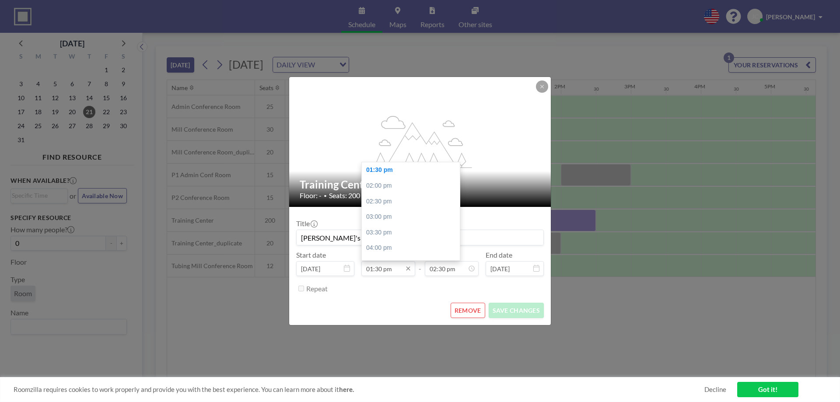 The image size is (840, 402). What do you see at coordinates (468, 310) in the screenshot?
I see `button: REMOVE` at bounding box center [468, 310].